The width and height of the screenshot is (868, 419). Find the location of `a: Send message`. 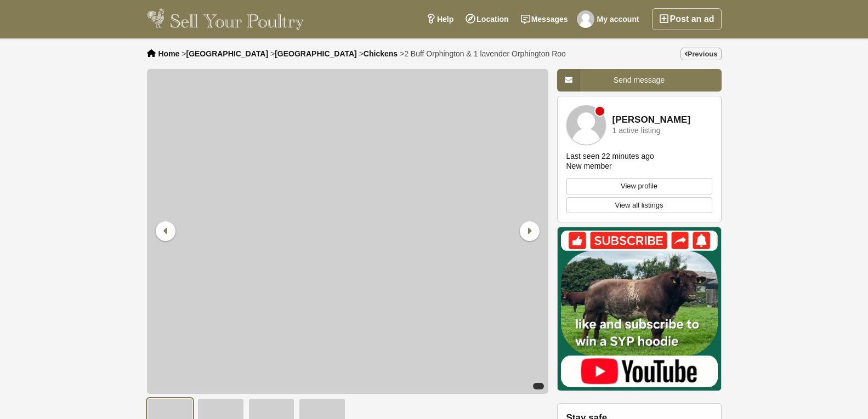

a: Send message is located at coordinates (639, 80).